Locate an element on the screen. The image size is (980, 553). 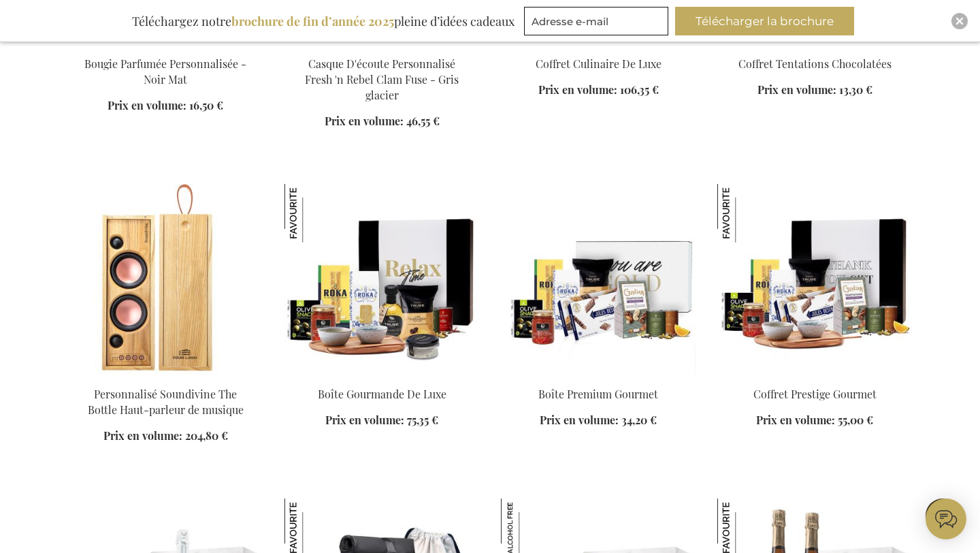
a: Coffret Prestige Gourmet is located at coordinates (815, 393).